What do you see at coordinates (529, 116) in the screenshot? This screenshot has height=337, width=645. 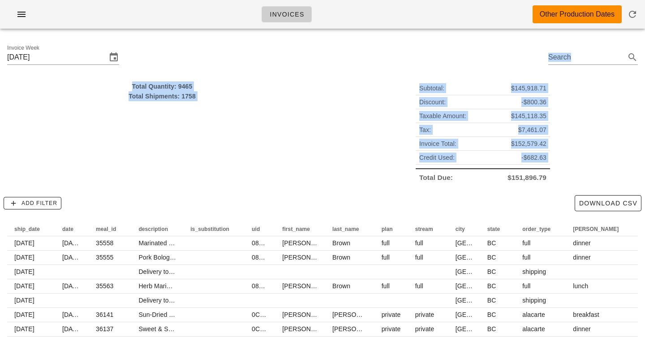 I see `span: $145,118.35` at bounding box center [529, 116].